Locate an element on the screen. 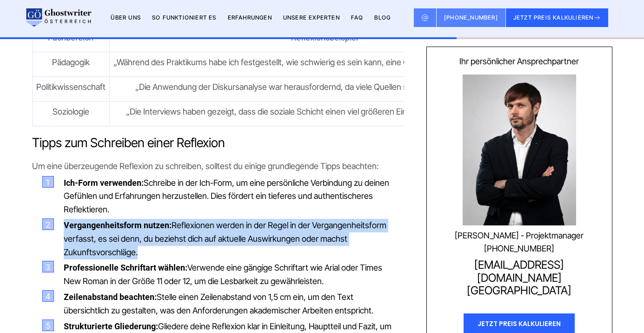 This screenshot has width=644, height=333. b: Zeilenabstand beachten: is located at coordinates (110, 296).